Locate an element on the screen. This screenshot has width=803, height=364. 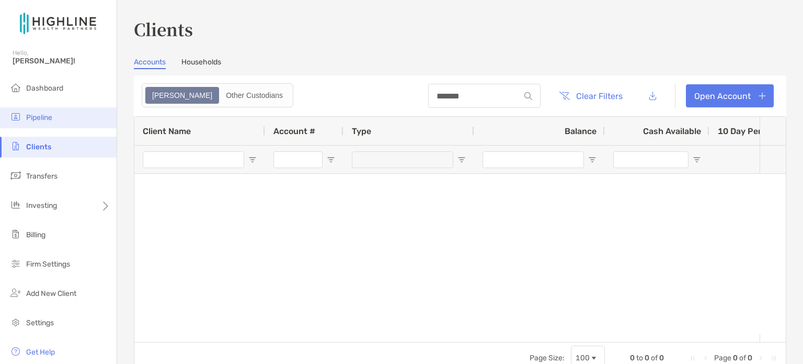
img: dashboard icon is located at coordinates (16, 87).